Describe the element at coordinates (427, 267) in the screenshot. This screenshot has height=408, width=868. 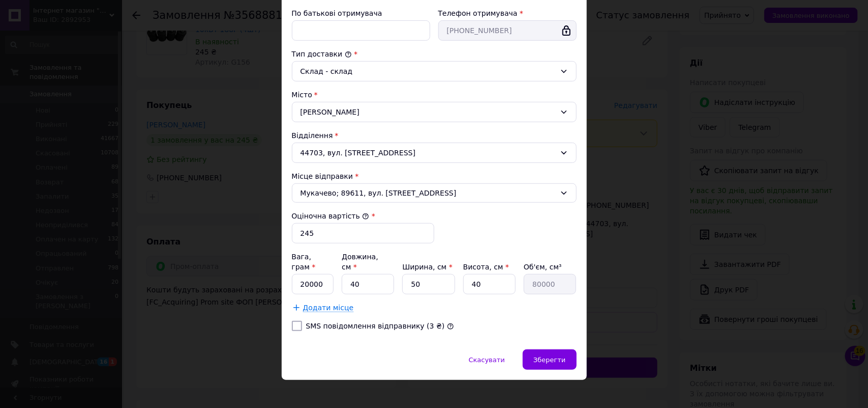
I see `label: Ширина, см` at that location.